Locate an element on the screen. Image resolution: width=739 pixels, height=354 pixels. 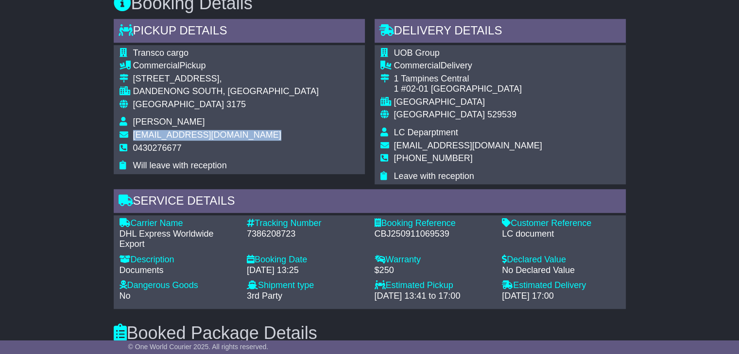
div: Declared Value is located at coordinates (560, 260).